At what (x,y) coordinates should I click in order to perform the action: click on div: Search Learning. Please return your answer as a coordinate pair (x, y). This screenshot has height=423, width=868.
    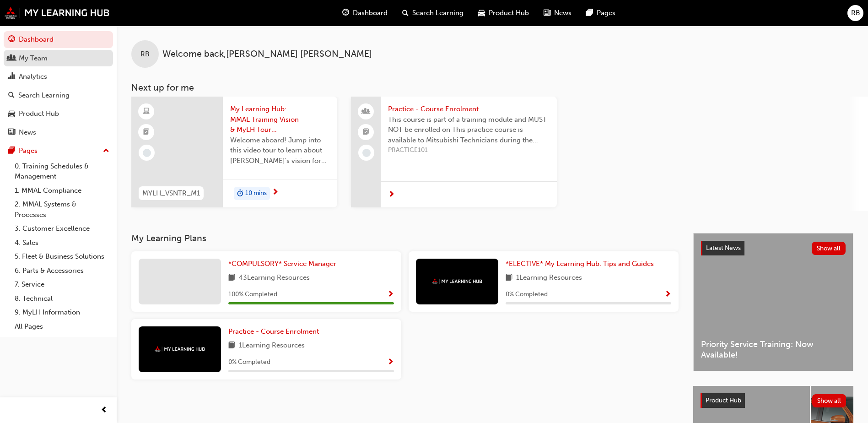
    Looking at the image, I should click on (44, 95).